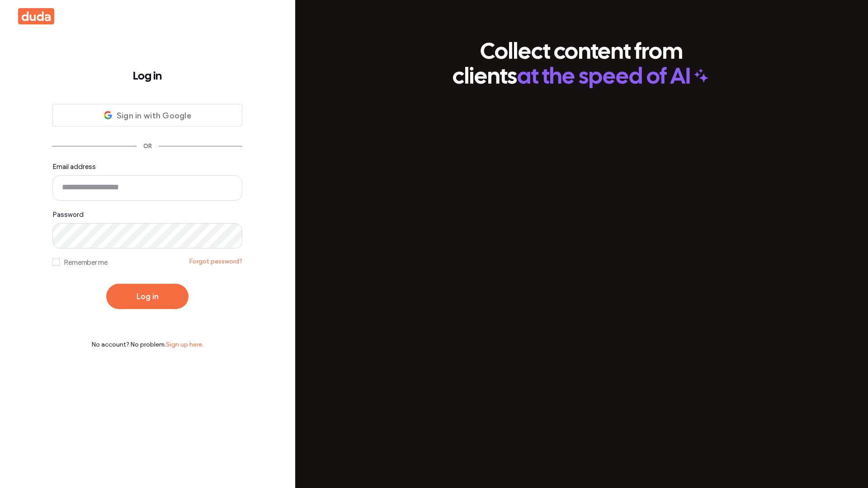  I want to click on input: Email address, so click(148, 188).